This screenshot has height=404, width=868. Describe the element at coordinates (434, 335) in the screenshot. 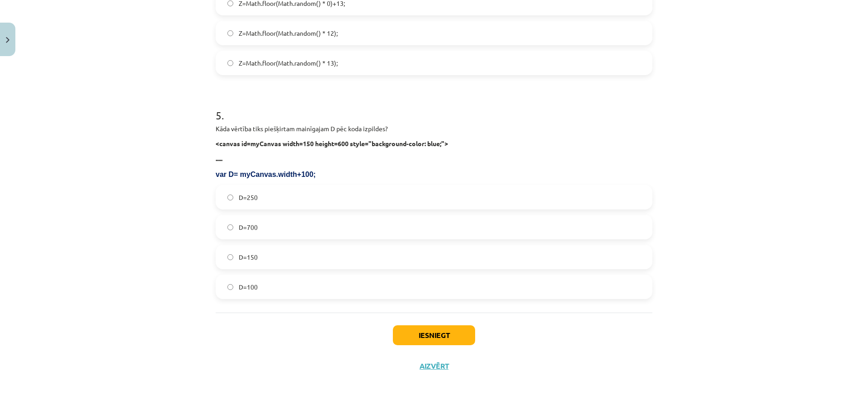

I see `button: Iesniegt` at that location.